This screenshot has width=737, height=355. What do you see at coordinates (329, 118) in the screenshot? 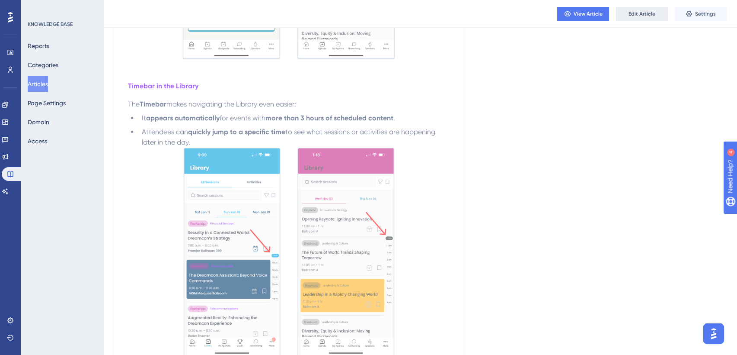
I see `strong: more than 3 hours of scheduled content` at bounding box center [329, 118].